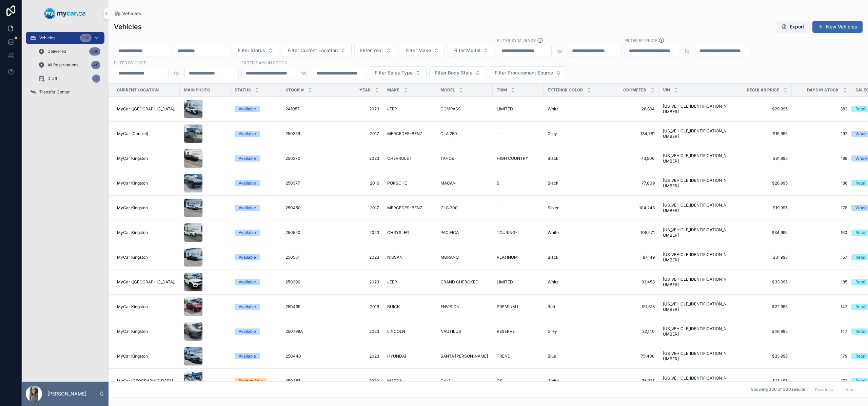 Image resolution: width=868 pixels, height=406 pixels. What do you see at coordinates (128, 14) in the screenshot?
I see `a: Vehicles` at bounding box center [128, 14].